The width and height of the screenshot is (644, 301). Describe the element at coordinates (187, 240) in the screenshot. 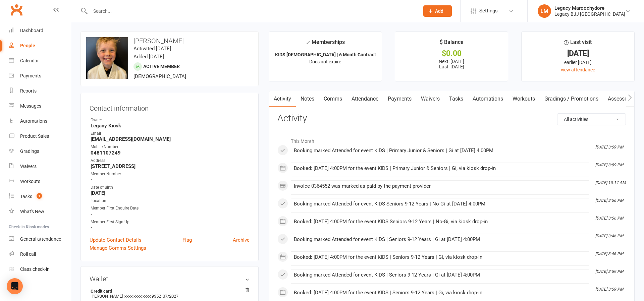

I see `a: Flag` at that location.